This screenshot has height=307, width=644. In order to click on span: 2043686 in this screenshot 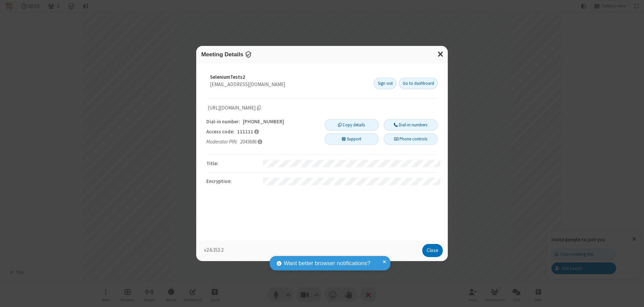, I will do `click(248, 141)`.